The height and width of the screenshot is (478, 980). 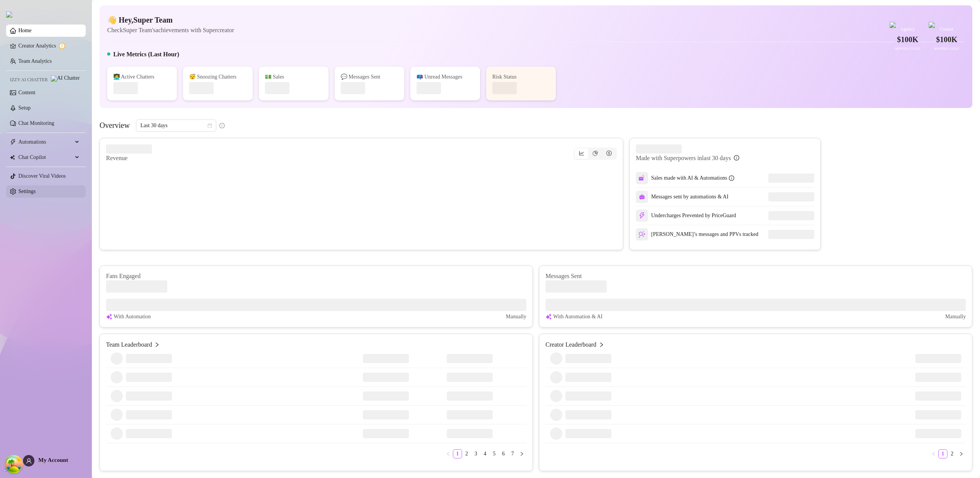 What do you see at coordinates (504, 454) in the screenshot?
I see `li: 6` at bounding box center [504, 454].